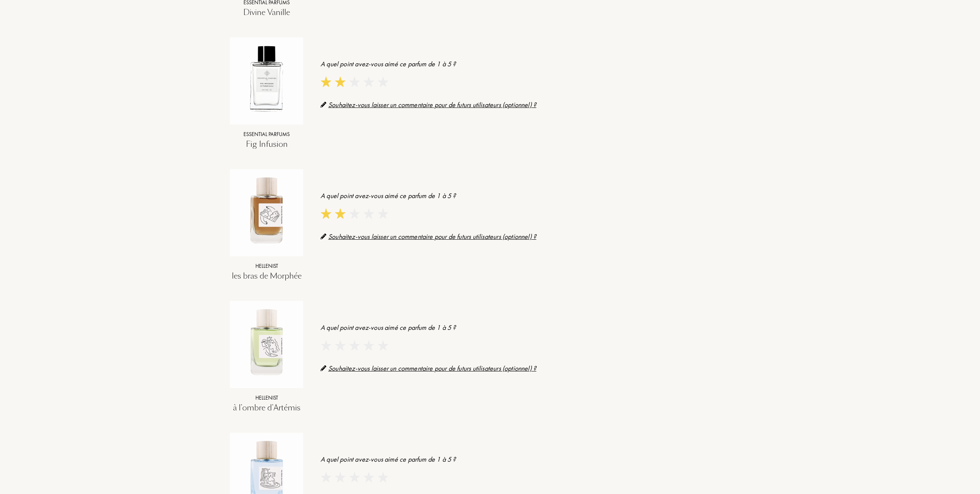 The height and width of the screenshot is (494, 980). I want to click on div: à l'ombre d'Artémis, so click(266, 407).